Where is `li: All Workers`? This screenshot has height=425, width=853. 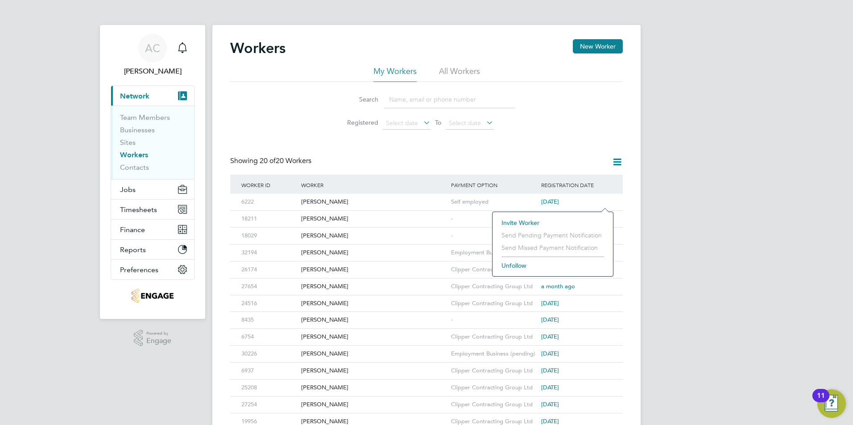
li: All Workers is located at coordinates (459, 74).